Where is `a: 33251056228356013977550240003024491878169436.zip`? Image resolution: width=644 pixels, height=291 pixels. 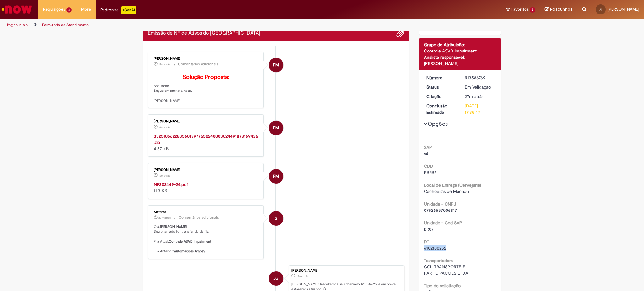
a: 33251056228356013977550240003024491878169436.zip is located at coordinates (206, 139).